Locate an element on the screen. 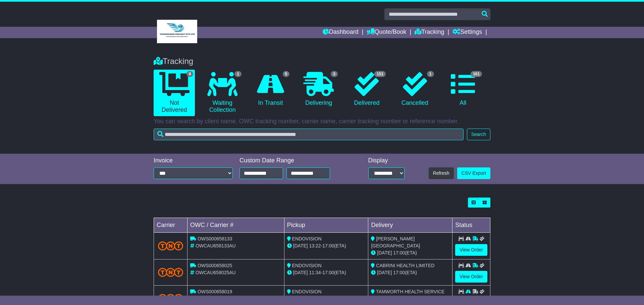 The height and width of the screenshot is (305, 644). td: Pickup is located at coordinates (326, 225).